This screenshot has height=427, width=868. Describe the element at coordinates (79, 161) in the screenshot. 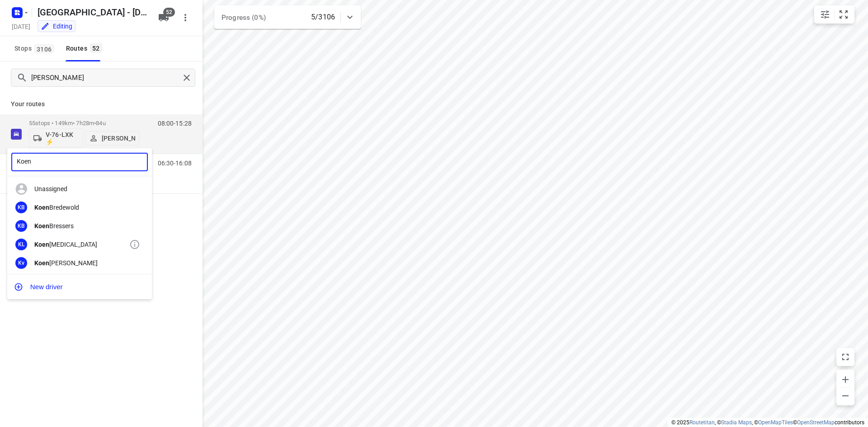

I see `input: Assign to...` at that location.